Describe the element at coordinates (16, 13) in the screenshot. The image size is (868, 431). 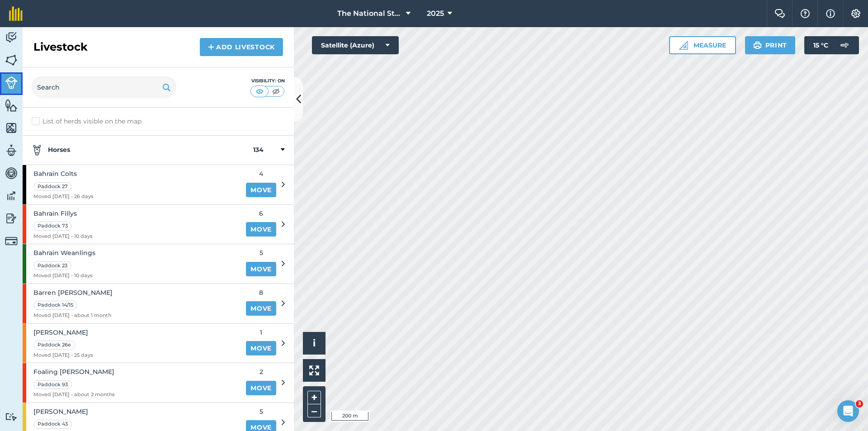
I see `img: fieldmargin Logo` at that location.